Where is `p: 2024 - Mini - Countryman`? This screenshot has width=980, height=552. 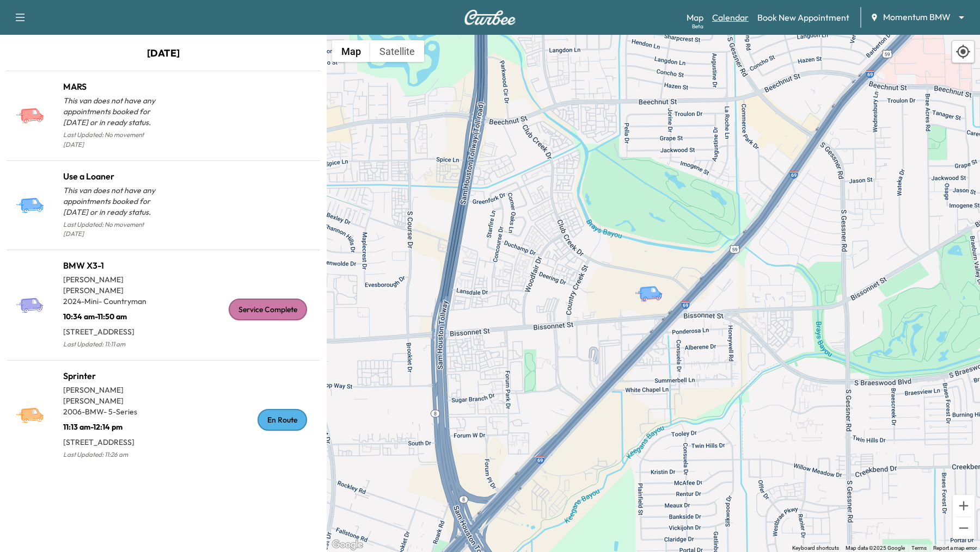 p: 2024 - Mini - Countryman is located at coordinates (114, 302).